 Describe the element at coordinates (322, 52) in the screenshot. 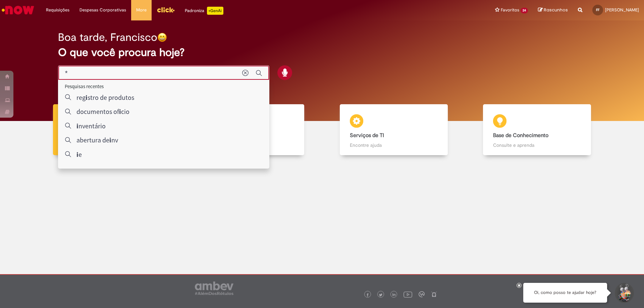

I see `h2: O que você procura hoje?` at that location.